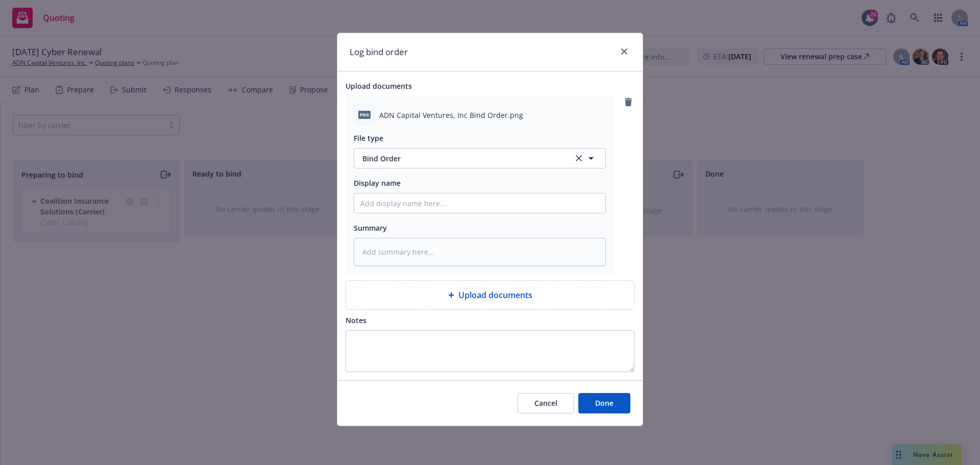 This screenshot has width=980, height=465. I want to click on span: ADN Capital Ventures, Inc Bind Order.png, so click(451, 115).